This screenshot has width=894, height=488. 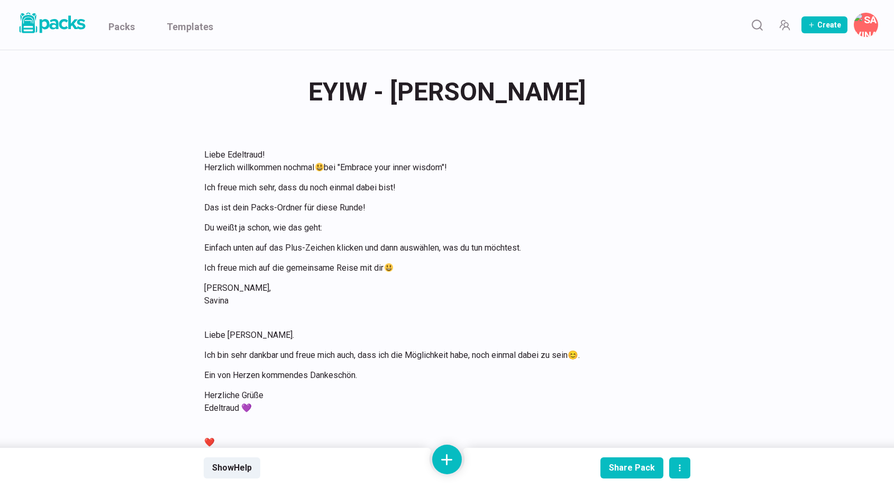 I want to click on button: Search, so click(x=757, y=25).